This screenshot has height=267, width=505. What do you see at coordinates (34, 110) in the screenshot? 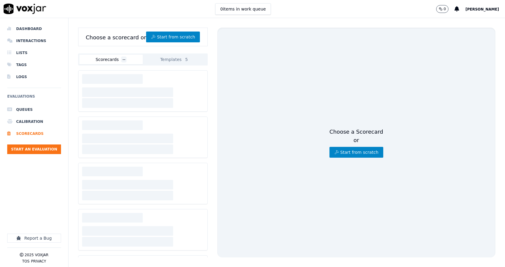
I see `li: Queues` at bounding box center [34, 110].